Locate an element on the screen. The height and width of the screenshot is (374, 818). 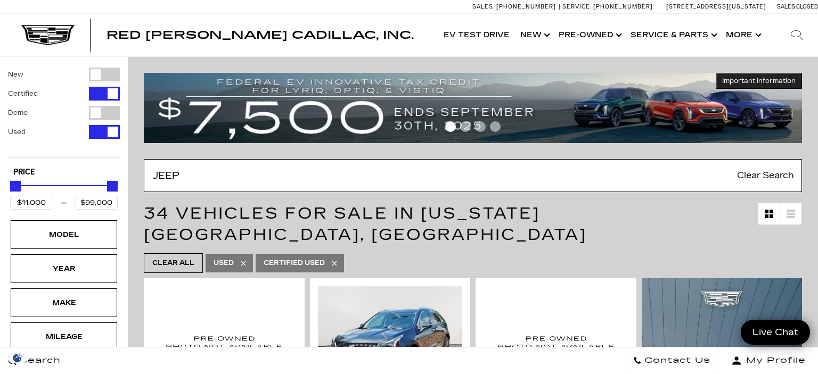
div: Filter by Vehicle Type is located at coordinates (64, 112).